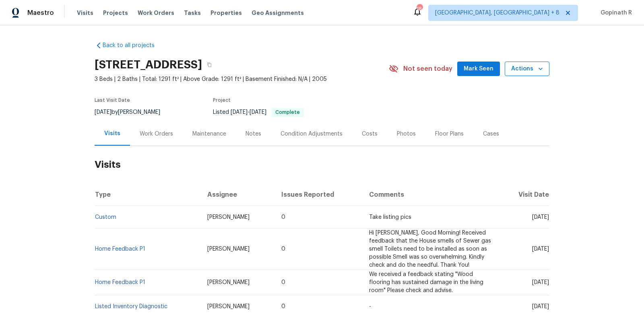 The width and height of the screenshot is (644, 313). I want to click on div: Cases, so click(491, 134).